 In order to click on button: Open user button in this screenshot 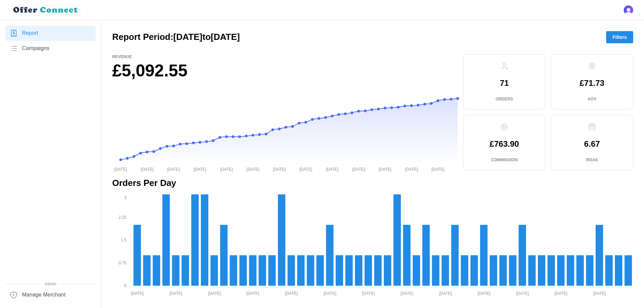, I will do `click(629, 10)`.